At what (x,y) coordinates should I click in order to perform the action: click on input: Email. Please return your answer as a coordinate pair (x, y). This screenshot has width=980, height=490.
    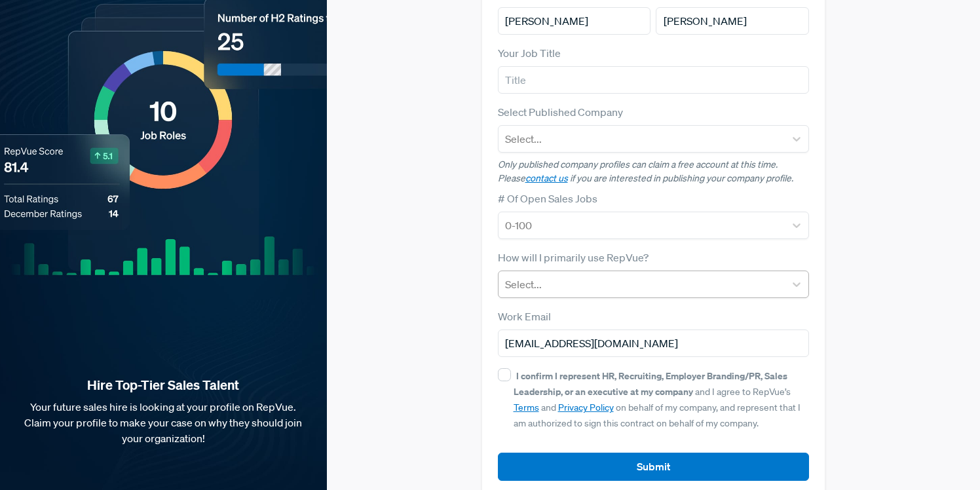
    Looking at the image, I should click on (654, 343).